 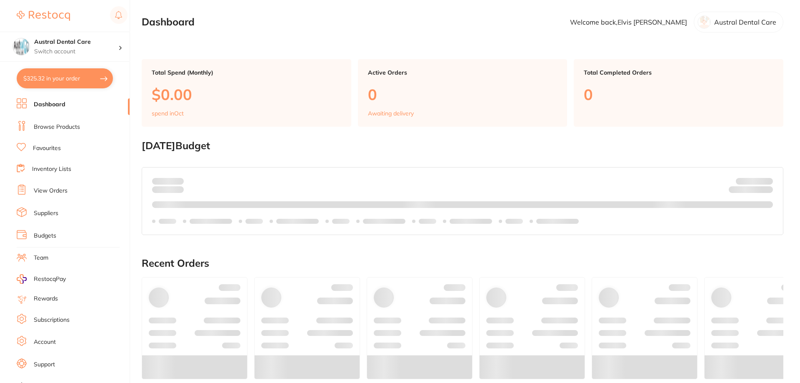 What do you see at coordinates (462, 93) in the screenshot?
I see `a: Active Orders0Awaiting delivery` at bounding box center [462, 93].